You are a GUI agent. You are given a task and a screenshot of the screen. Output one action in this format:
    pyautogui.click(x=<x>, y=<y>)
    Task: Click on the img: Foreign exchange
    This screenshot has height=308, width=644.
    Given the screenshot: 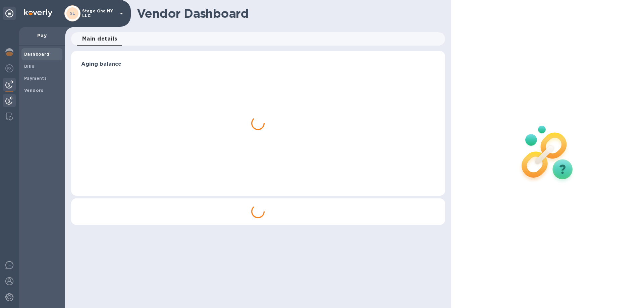 What is the action you would take?
    pyautogui.click(x=9, y=68)
    